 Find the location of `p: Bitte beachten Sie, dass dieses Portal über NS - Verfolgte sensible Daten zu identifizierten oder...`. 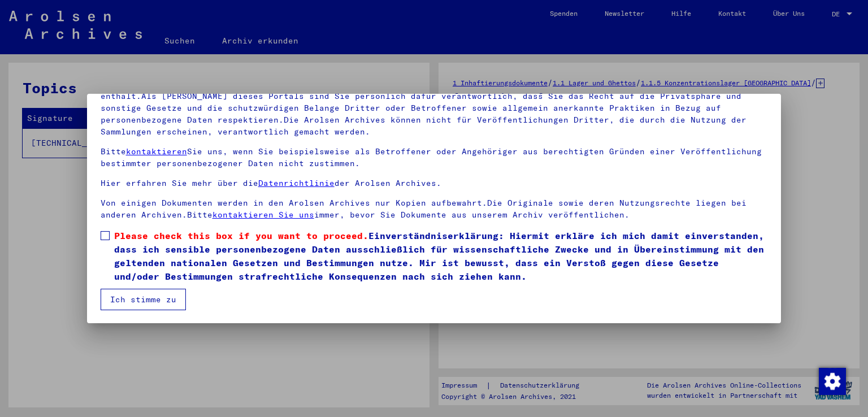

p: Bitte beachten Sie, dass dieses Portal über NS - Verfolgte sensible Daten zu identifizierten oder... is located at coordinates (434, 108).